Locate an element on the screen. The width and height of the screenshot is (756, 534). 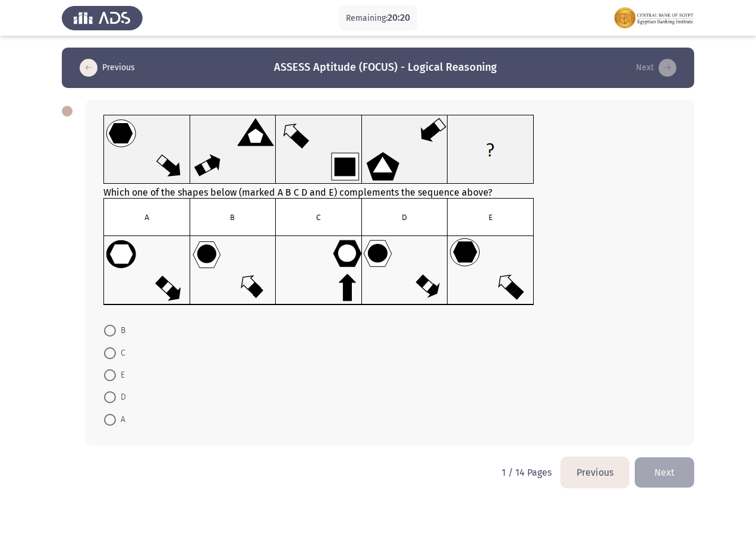
img: Assess Talent Management logo is located at coordinates (103, 18).